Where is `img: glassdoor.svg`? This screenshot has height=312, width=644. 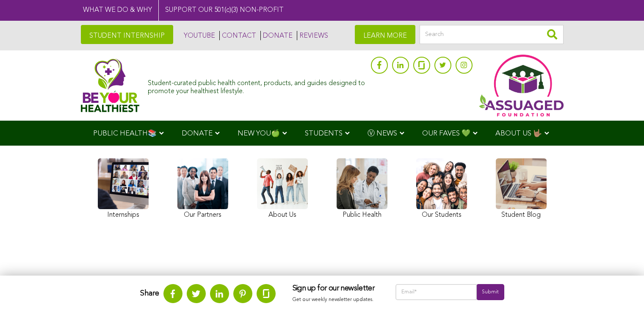 img: glassdoor.svg is located at coordinates (266, 294).